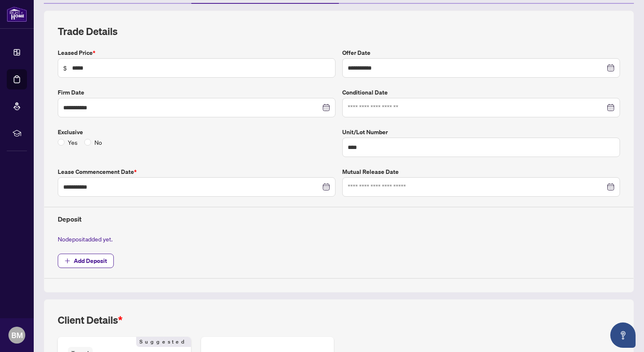 This screenshot has width=644, height=352. Describe the element at coordinates (481, 132) in the screenshot. I see `label: Unit/Lot Number` at that location.